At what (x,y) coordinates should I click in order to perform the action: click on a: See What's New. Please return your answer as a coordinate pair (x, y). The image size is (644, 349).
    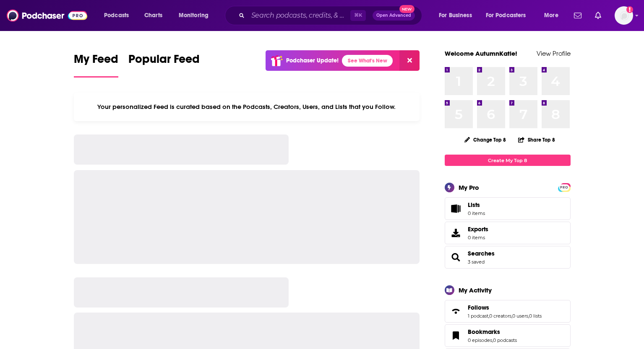
    Looking at the image, I should click on (367, 61).